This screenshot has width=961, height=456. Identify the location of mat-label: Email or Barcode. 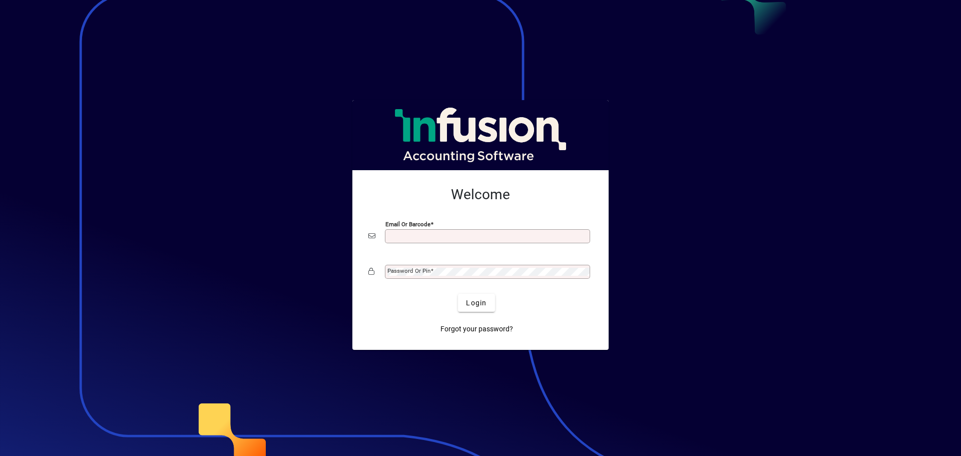
(408, 224).